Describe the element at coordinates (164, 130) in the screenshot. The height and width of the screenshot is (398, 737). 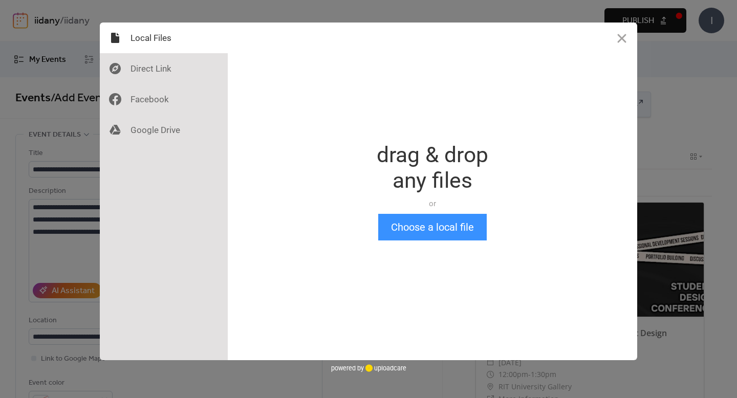
I see `div: Google Drive` at that location.